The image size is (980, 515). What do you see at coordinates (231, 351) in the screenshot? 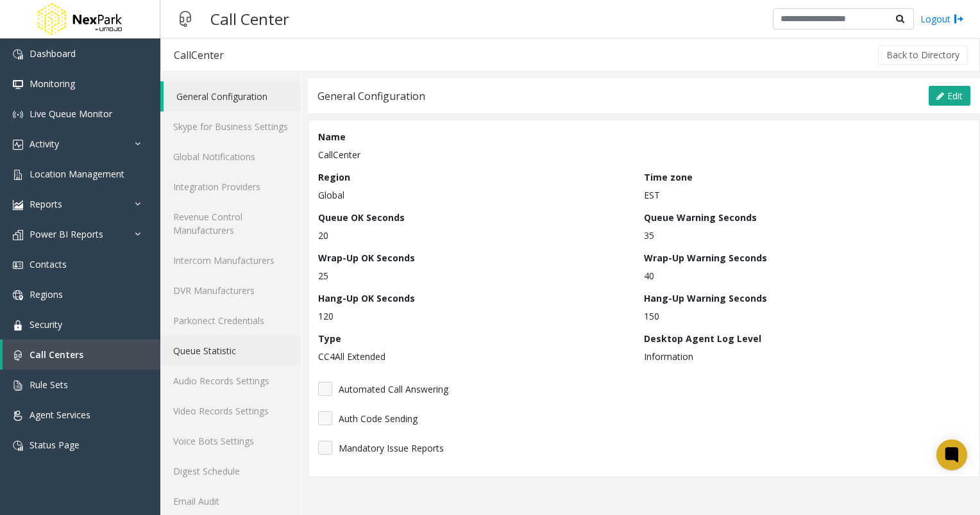
I see `a: Queue Statistic` at bounding box center [231, 351].